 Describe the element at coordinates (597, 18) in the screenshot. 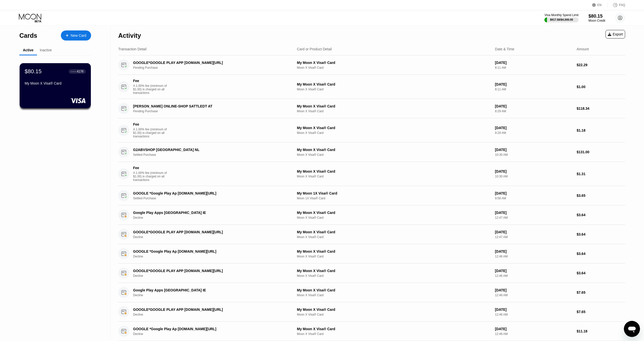

I see `div: $80.15Moon Credit` at that location.